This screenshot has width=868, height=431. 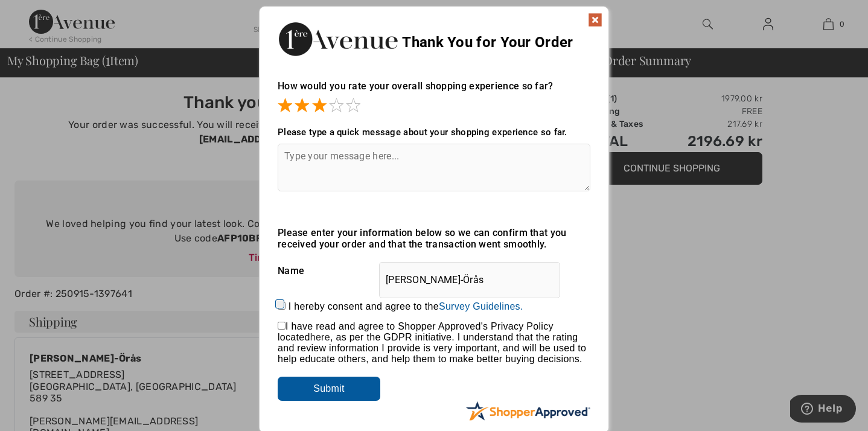 What do you see at coordinates (40, 14) in the screenshot?
I see `span: Help` at bounding box center [40, 14].